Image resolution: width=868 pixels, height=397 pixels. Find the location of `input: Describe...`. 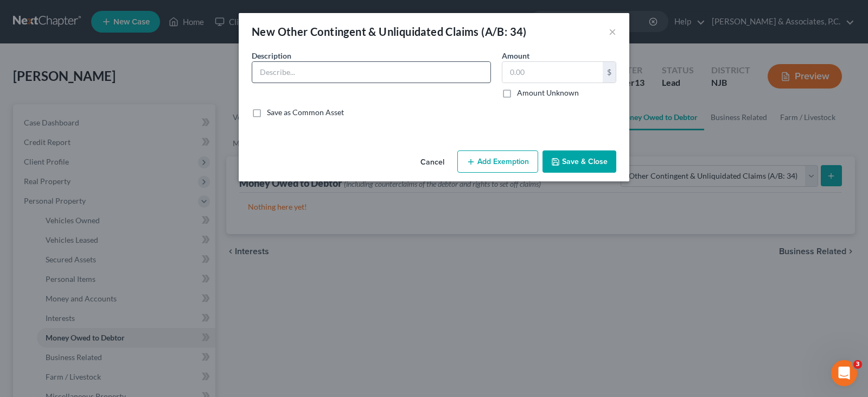

input: Describe... is located at coordinates (371, 72).